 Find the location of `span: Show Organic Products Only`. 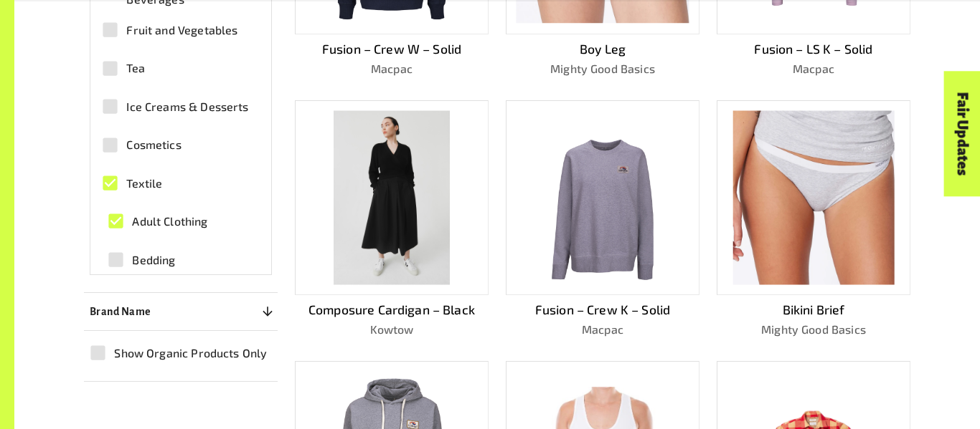

span: Show Organic Products Only is located at coordinates (190, 353).